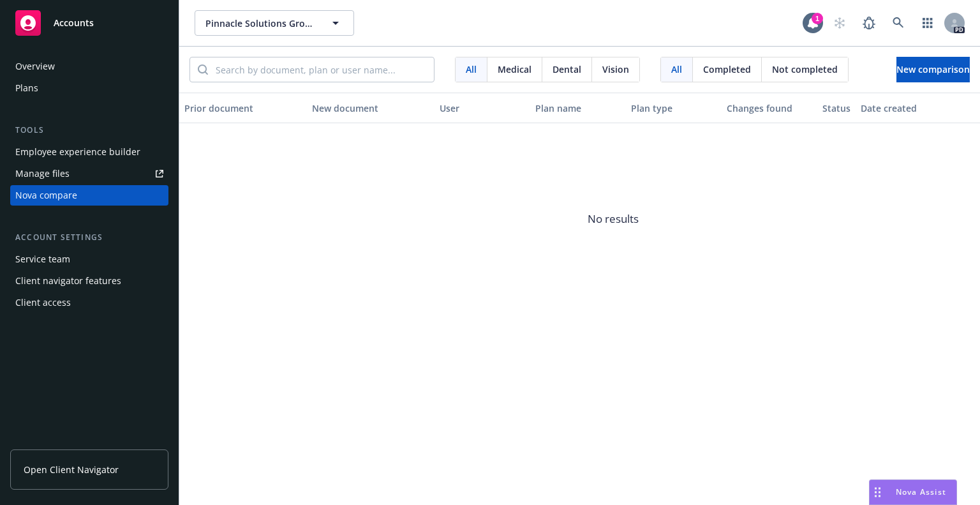  Describe the element at coordinates (578, 108) in the screenshot. I see `button: Plan name` at that location.